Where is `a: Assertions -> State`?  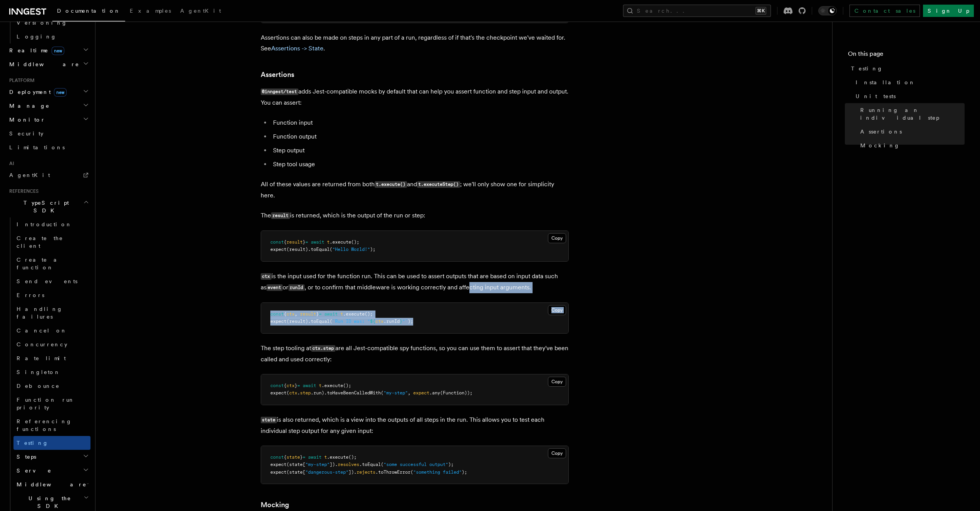
a: Assertions -> State is located at coordinates (297, 48).